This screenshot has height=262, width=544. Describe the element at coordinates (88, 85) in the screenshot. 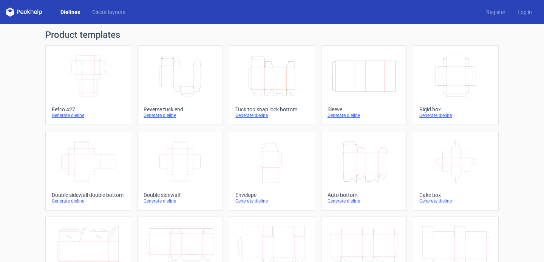

I see `a: Fefco 427Generate dieline` at that location.